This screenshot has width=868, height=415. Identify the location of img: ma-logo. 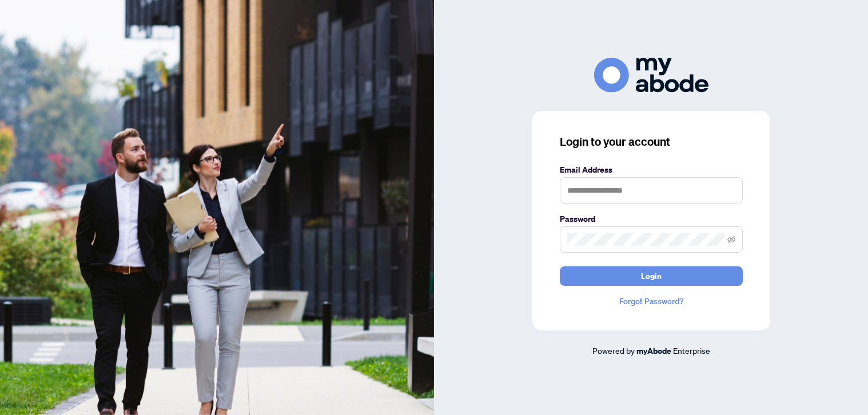
(651, 75).